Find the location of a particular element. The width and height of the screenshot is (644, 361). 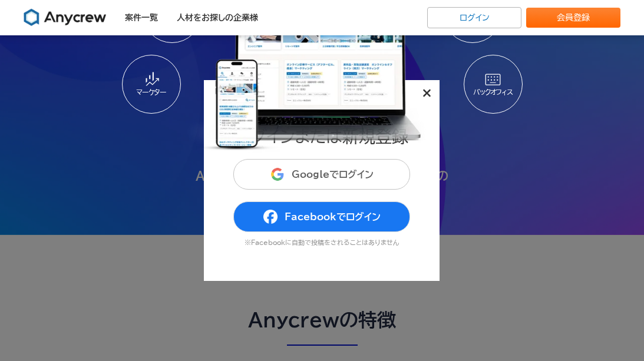

a: 会員登録 is located at coordinates (574, 18).